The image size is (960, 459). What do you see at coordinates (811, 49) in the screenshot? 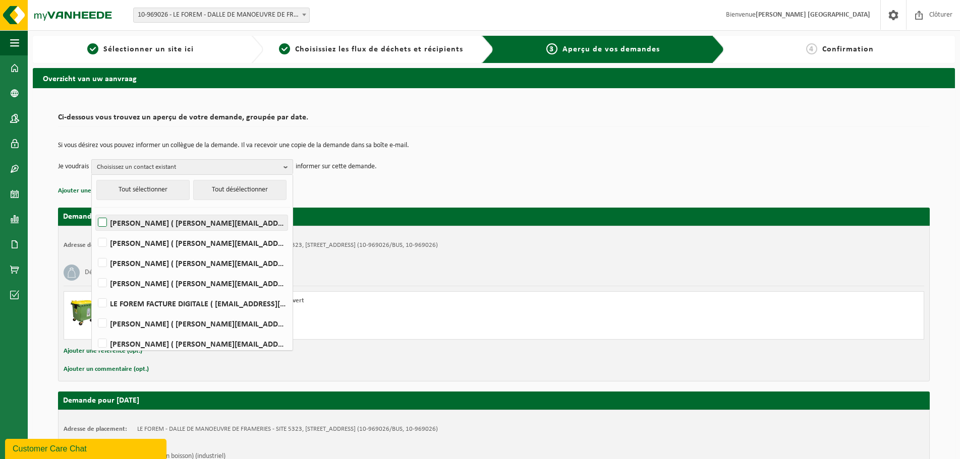
I see `span: 4` at bounding box center [811, 49].